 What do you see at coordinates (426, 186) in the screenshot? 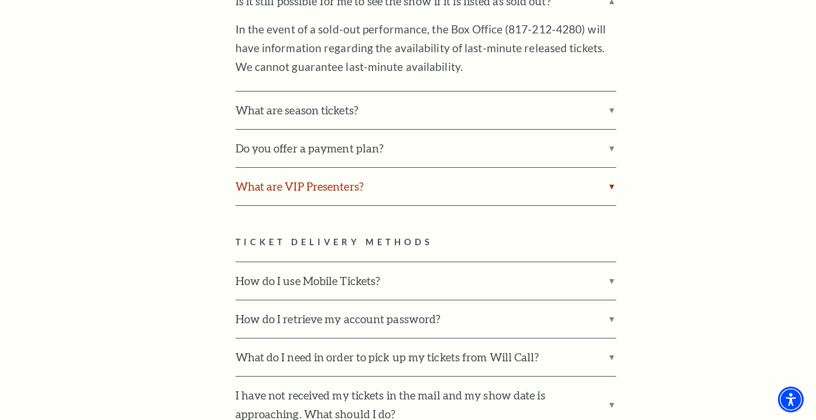
I see `label: What are VIP Presenters?` at bounding box center [426, 186].